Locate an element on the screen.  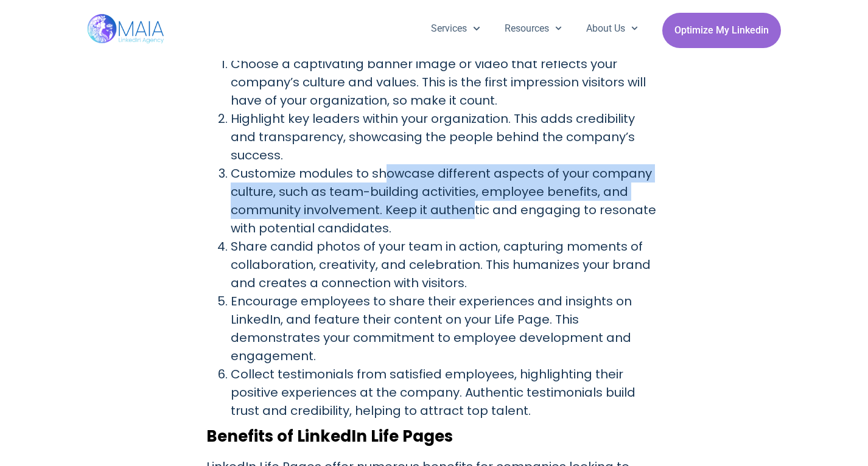
a: About Us is located at coordinates (611, 29).